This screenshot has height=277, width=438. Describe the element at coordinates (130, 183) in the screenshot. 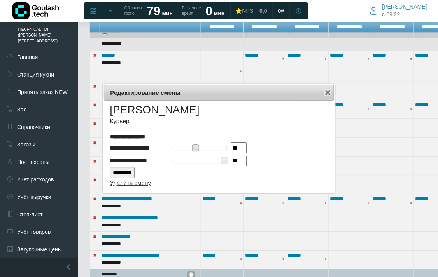

I see `a: Удалить смену` at that location.